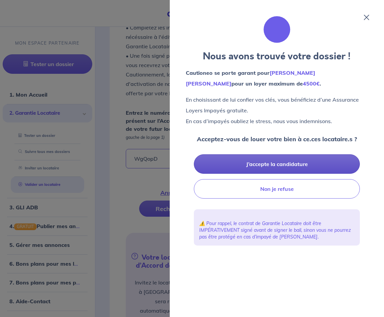 The width and height of the screenshot is (384, 317). Describe the element at coordinates (277, 164) in the screenshot. I see `button: J’accepte la candidature` at that location.